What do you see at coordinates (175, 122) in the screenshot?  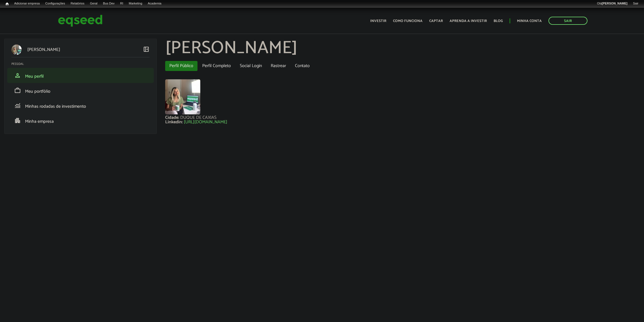 I see `div: Linkedin` at bounding box center [175, 122].